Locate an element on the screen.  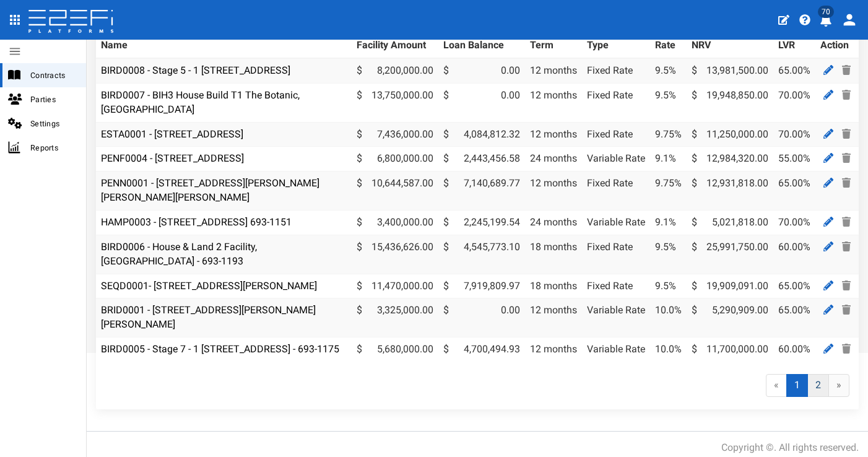
td: 19,909,091.00 is located at coordinates (730, 286).